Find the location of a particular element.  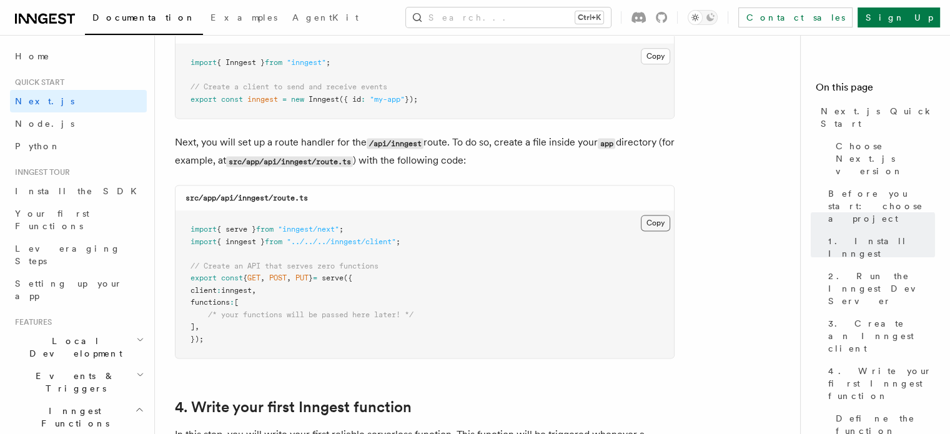

a: Before you start: choose a project is located at coordinates (879, 206).